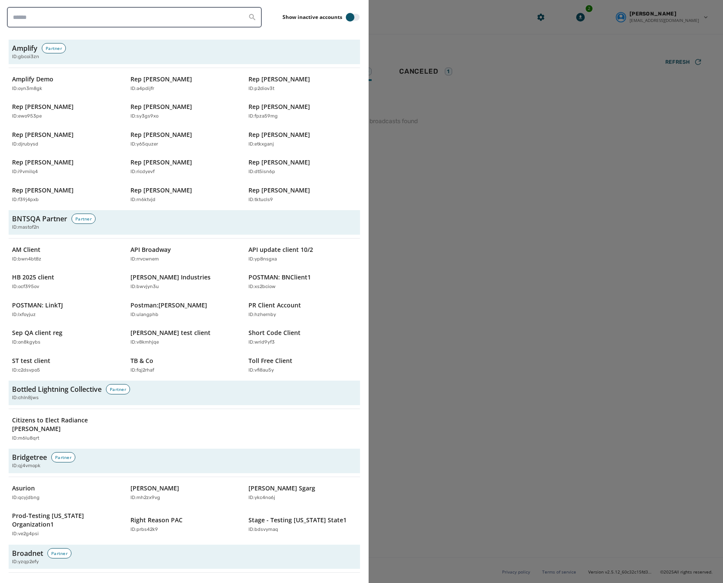 Image resolution: width=723 pixels, height=583 pixels. What do you see at coordinates (279, 277) in the screenshot?
I see `p: POSTMAN: BNClient1` at bounding box center [279, 277].